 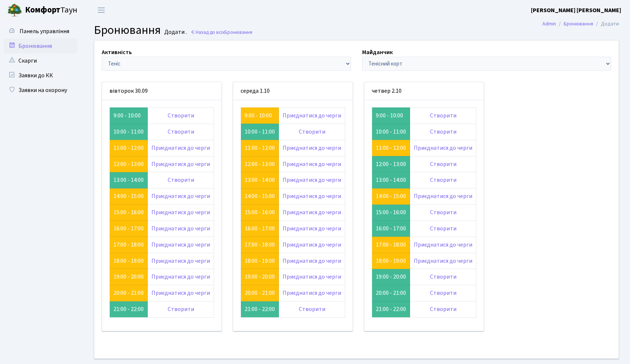 I want to click on a: Назад до всіхБронювання, so click(x=221, y=32).